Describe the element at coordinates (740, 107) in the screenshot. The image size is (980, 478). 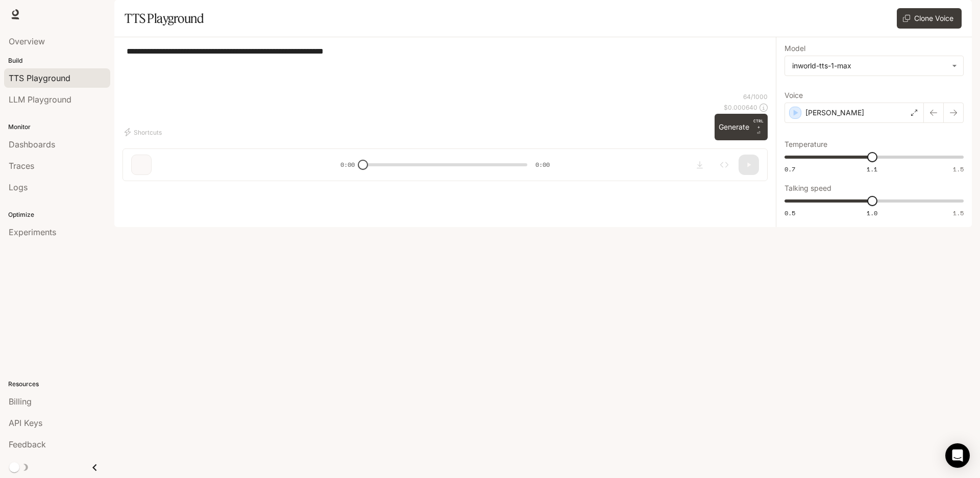
I see `p: $ 0.000640` at that location.